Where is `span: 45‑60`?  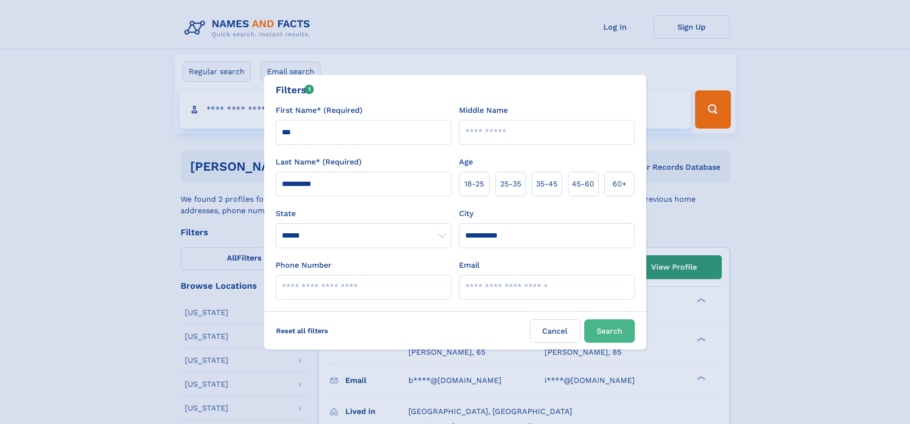 span: 45‑60 is located at coordinates (583, 184).